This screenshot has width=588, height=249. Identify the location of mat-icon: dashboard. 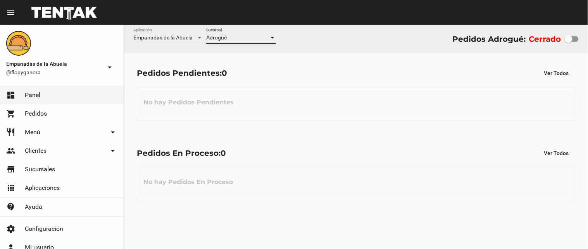
(11, 95).